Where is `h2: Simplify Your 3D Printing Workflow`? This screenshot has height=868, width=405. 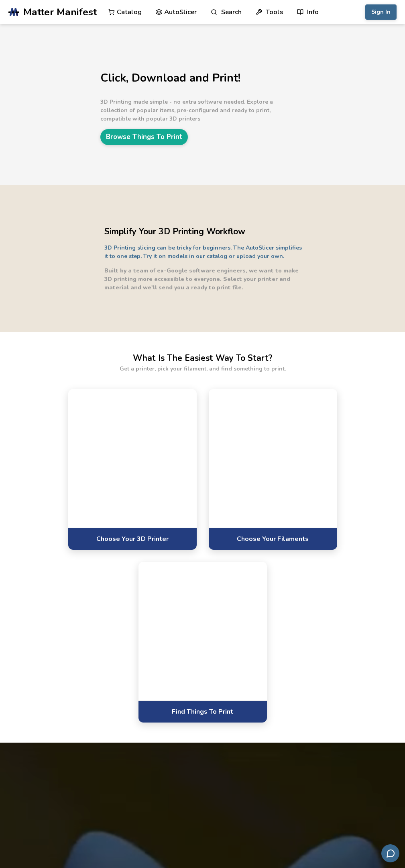
h2: Simplify Your 3D Printing Workflow is located at coordinates (205, 232).